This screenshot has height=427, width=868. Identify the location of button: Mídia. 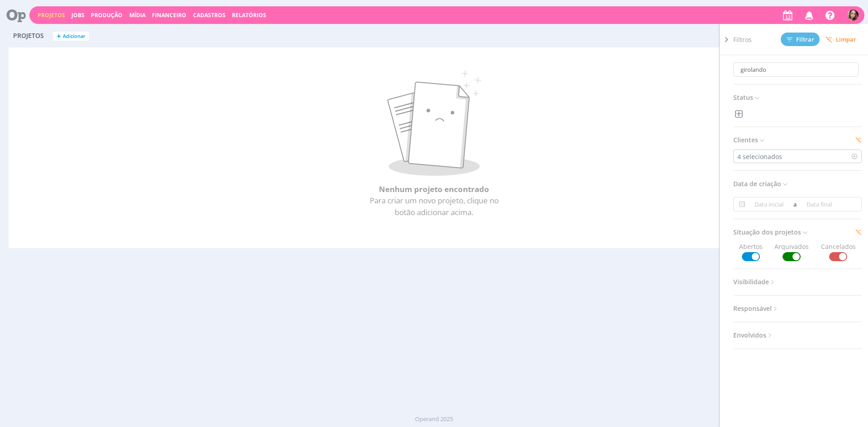
(137, 15).